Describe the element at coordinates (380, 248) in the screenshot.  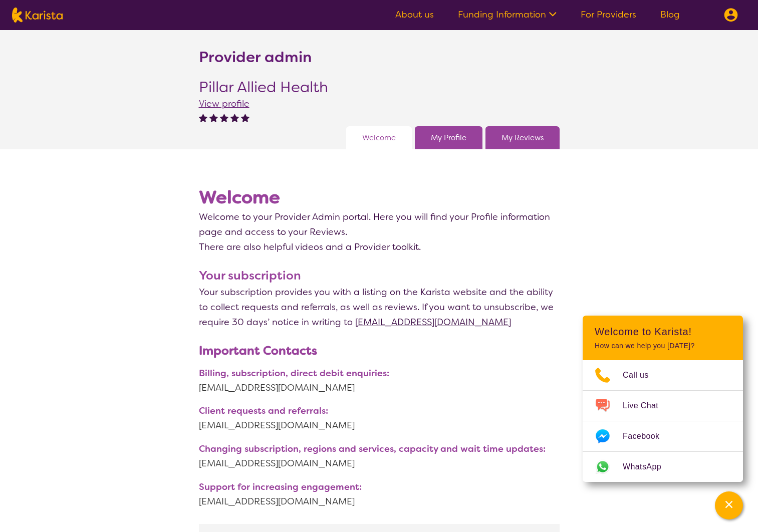
I see `p: There are also helpful videos and a Provider toolkit.` at that location.